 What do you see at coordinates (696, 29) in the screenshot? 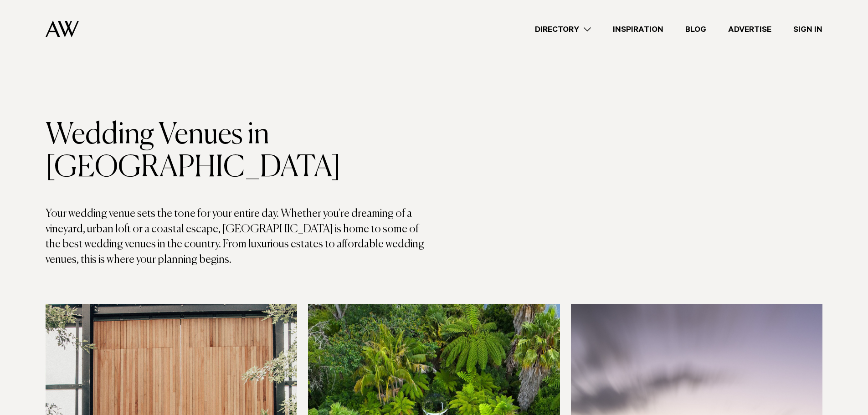
I see `a: Blog` at bounding box center [696, 29].